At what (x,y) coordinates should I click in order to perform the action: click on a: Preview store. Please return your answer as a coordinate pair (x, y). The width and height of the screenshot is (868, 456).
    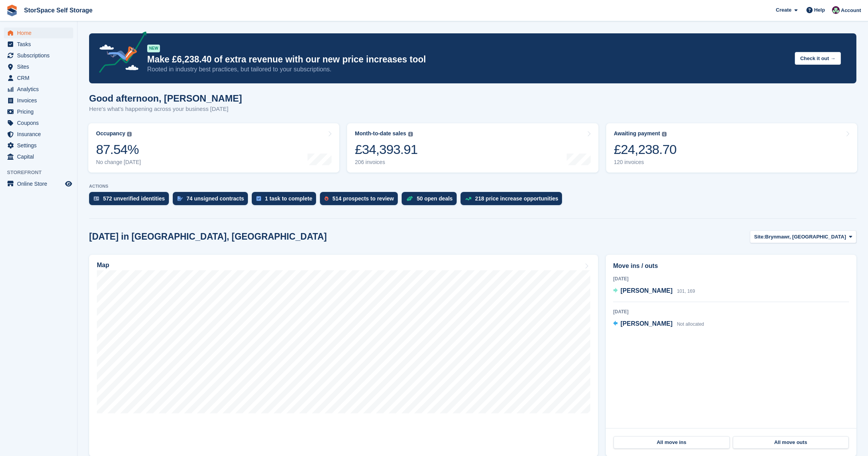
    Looking at the image, I should click on (68, 184).